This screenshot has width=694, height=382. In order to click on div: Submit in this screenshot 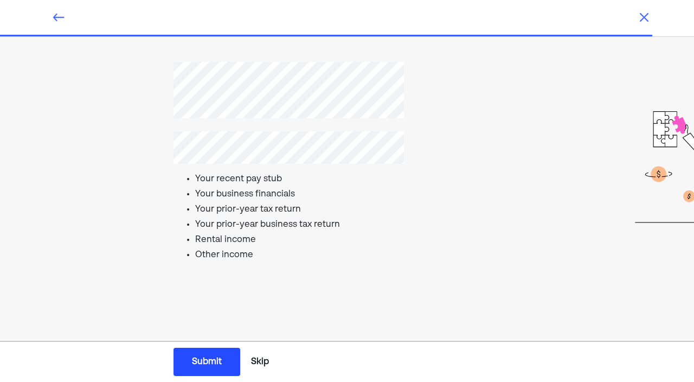, I will do `click(206, 361)`.